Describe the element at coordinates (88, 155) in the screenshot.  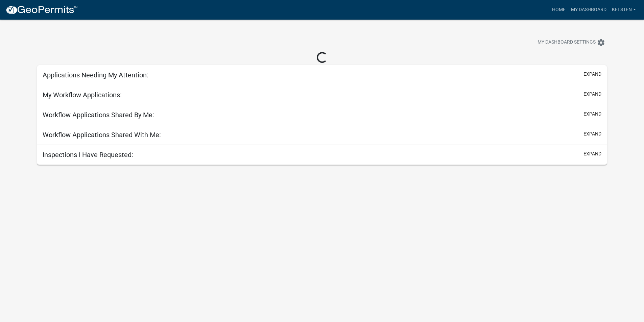
I see `h5: Inspections I Have Requested:` at that location.